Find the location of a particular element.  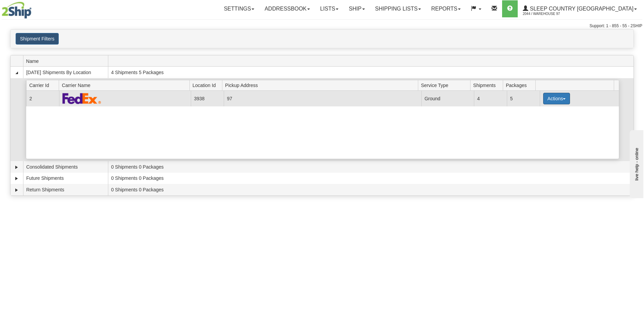

span: Shipments is located at coordinates (489, 85).